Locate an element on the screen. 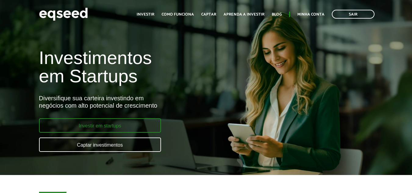  a: Sair is located at coordinates (354, 14).